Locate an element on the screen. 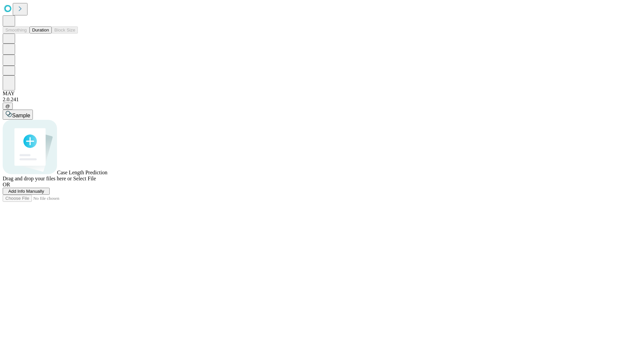  button: Duration is located at coordinates (40, 30).